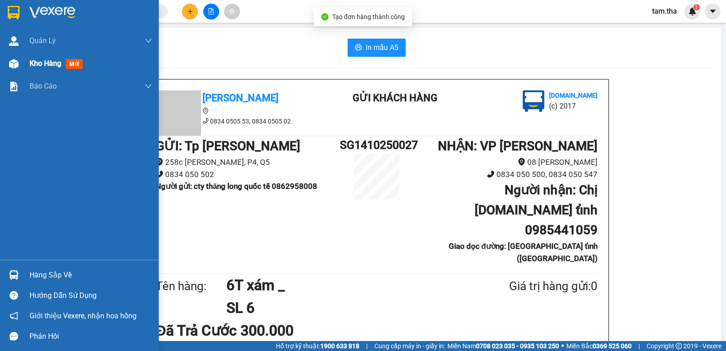  I want to click on li: 0834 0505 53, 0834 0505 02, so click(237, 121).